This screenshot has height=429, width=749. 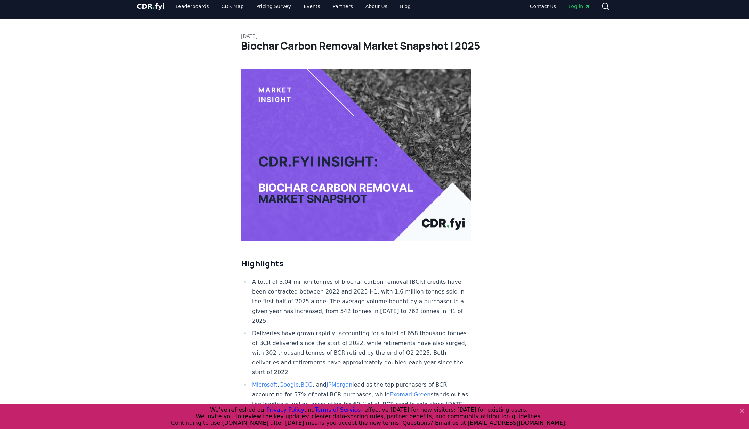 I want to click on span: CDR fyi, so click(x=151, y=6).